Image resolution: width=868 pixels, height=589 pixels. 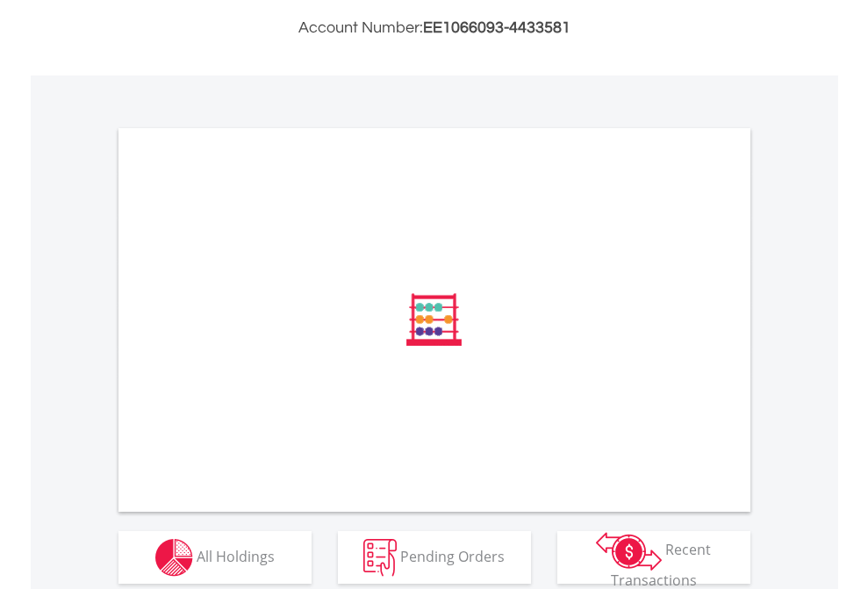 What do you see at coordinates (434, 28) in the screenshot?
I see `h3: Account Number:` at bounding box center [434, 28].